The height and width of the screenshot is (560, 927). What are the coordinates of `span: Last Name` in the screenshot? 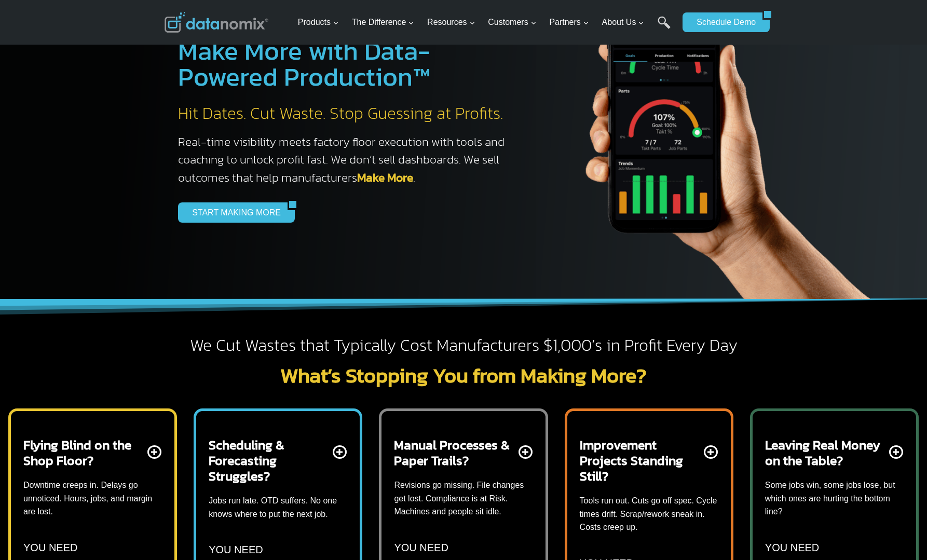 It's located at (250, 5).